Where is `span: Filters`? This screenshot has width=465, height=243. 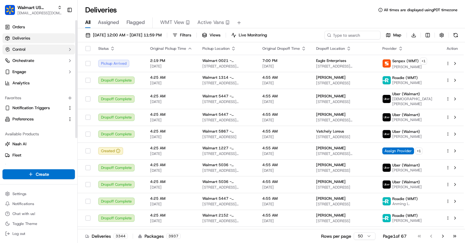 span: Filters is located at coordinates (186, 35).